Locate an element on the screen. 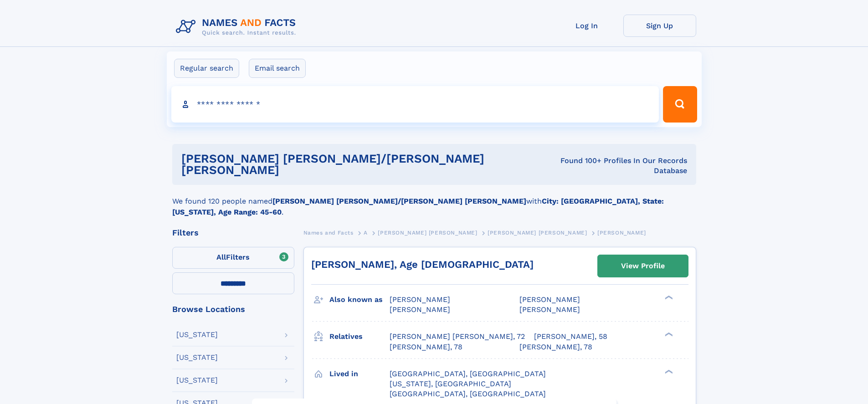  span: A is located at coordinates (365, 233).